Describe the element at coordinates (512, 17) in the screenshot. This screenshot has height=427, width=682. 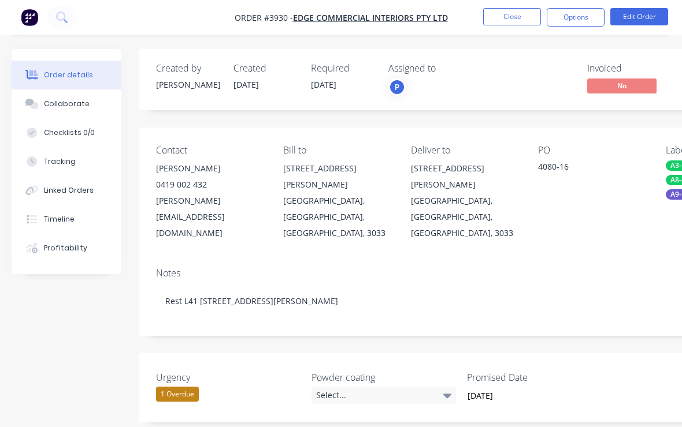
I see `button: Close` at that location.